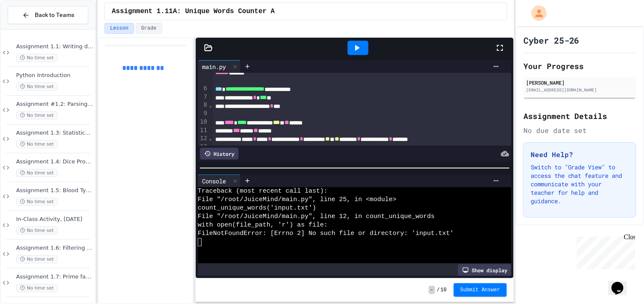 The image size is (644, 304). Describe the element at coordinates (203, 88) in the screenshot. I see `div: 6` at that location.